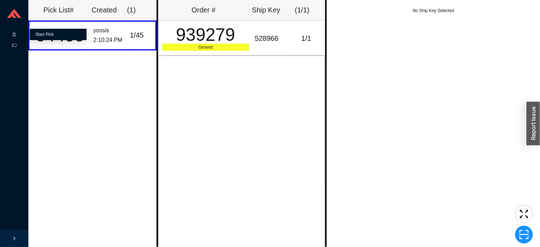  Describe the element at coordinates (60, 35) in the screenshot. I see `div: 64499` at that location.